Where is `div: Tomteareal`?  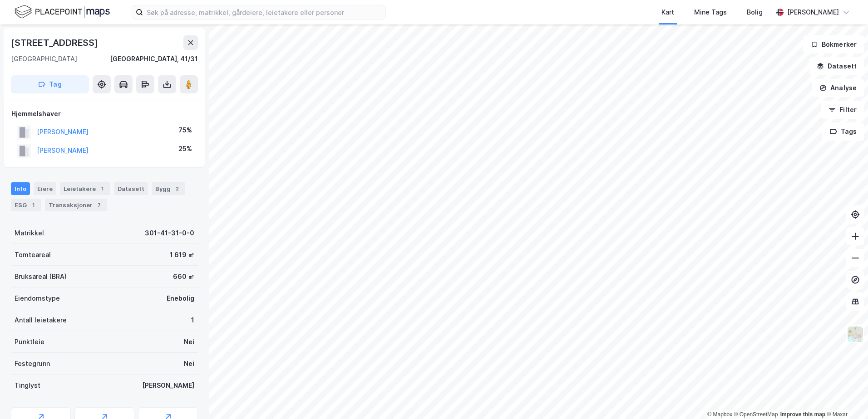
div: Tomteareal is located at coordinates (33, 255).